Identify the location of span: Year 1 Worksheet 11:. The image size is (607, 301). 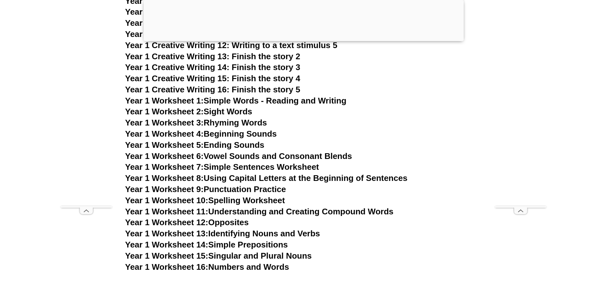
(167, 211).